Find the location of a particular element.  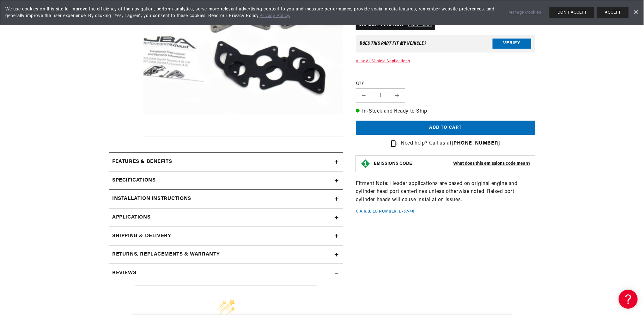

summary: Reviews is located at coordinates (226, 273).